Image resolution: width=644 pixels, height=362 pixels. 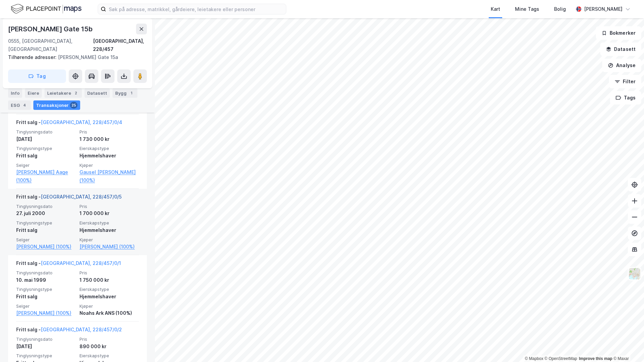 What do you see at coordinates (621, 49) in the screenshot?
I see `button: Datasett` at bounding box center [621, 49].